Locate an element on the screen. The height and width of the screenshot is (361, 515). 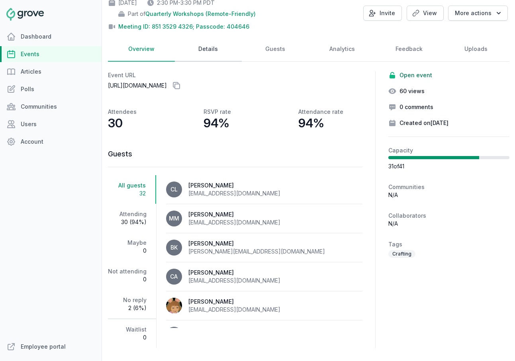
a: All guests32 is located at coordinates (132, 189).